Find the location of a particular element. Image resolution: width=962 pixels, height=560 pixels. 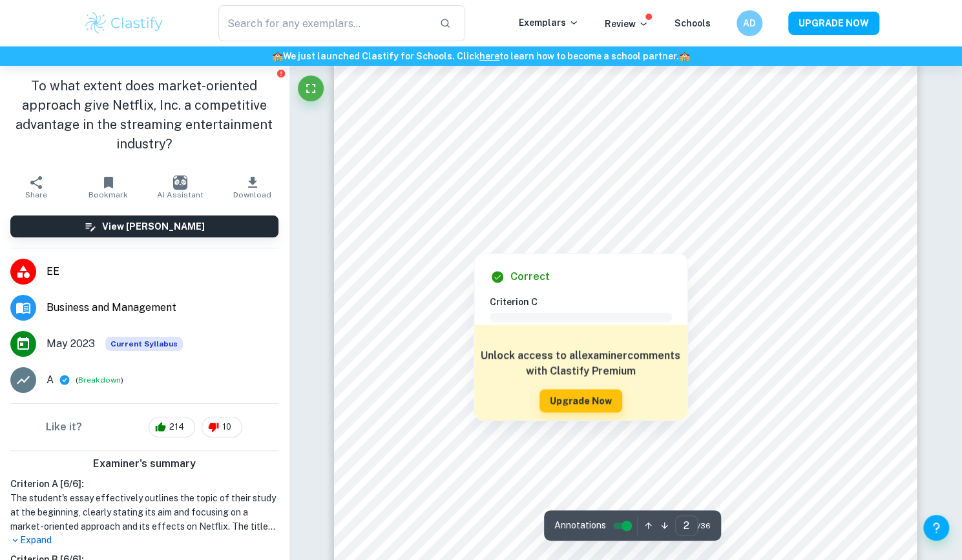

img: Clastify logo is located at coordinates (124, 23).